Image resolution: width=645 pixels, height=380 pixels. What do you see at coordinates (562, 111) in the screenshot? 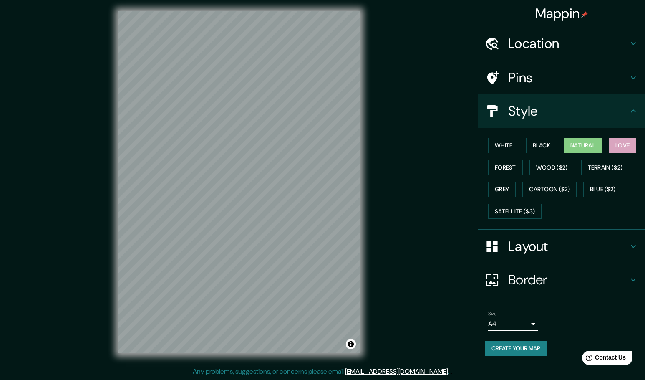
I see `div: Style` at bounding box center [562, 111].